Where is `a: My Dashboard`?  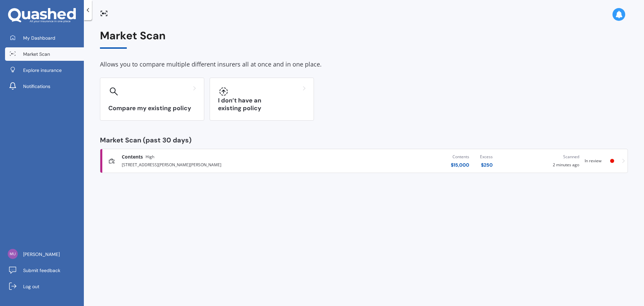
a: My Dashboard is located at coordinates (44, 38).